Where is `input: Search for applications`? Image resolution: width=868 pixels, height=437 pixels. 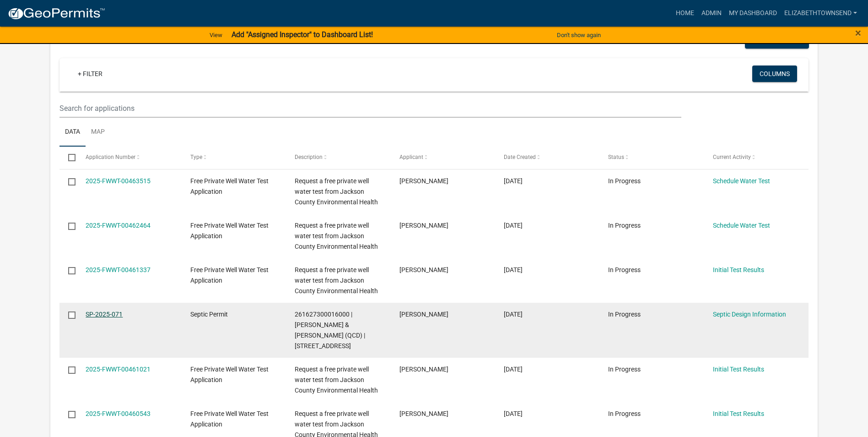 input: Search for applications is located at coordinates (370, 108).